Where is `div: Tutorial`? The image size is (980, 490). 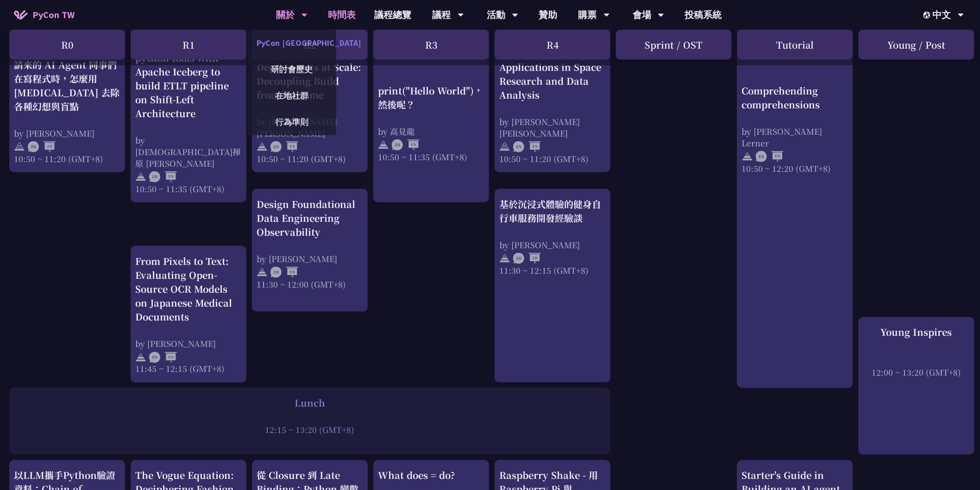
div: Tutorial is located at coordinates (795, 44).